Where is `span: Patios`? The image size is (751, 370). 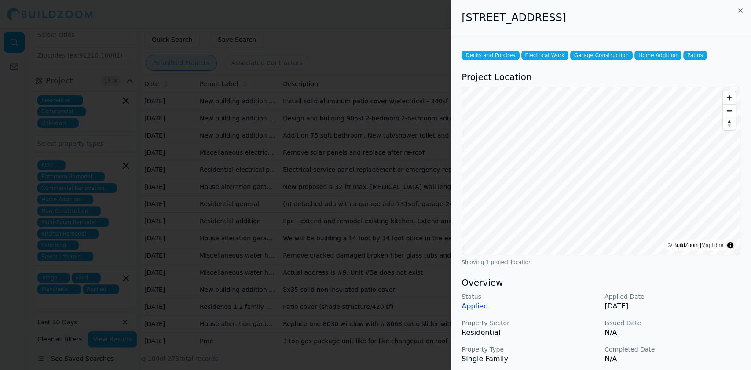
span: Patios is located at coordinates (695, 55).